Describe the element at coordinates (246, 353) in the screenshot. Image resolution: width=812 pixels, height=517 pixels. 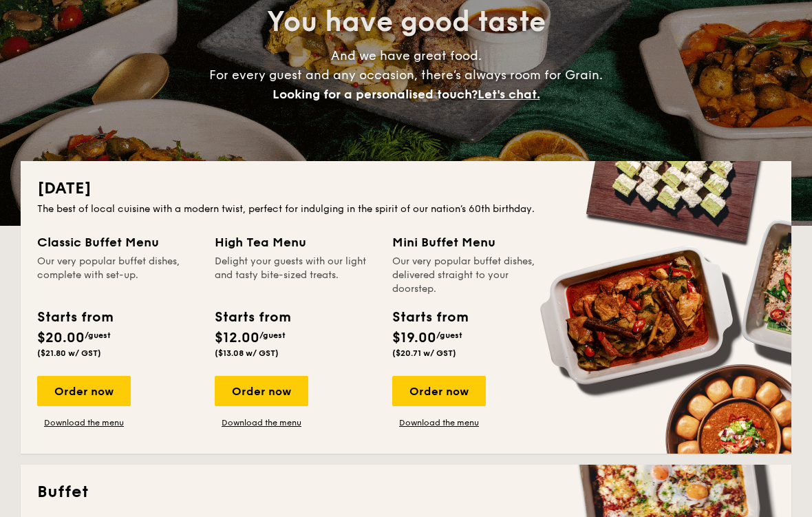
I see `span: ($13.08 w/ GST)` at that location.